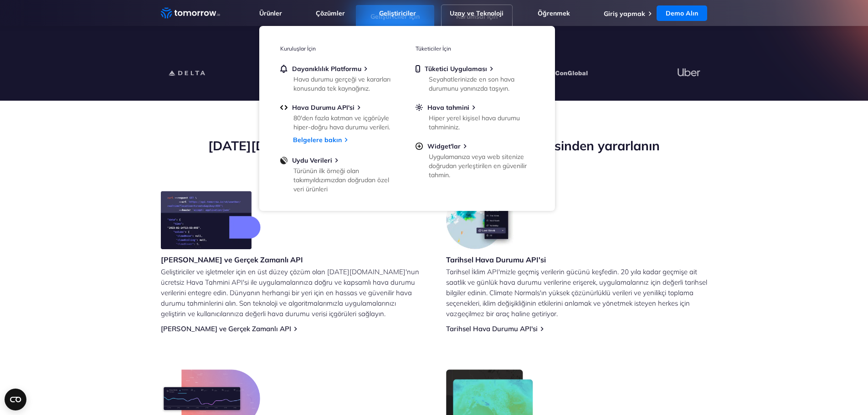  What do you see at coordinates (475, 160) in the screenshot?
I see `a: Widget'larUygulamanıza veya web sitenize doğrudan yerleştirilen en güvenilir tahmin.` at bounding box center [475, 160].